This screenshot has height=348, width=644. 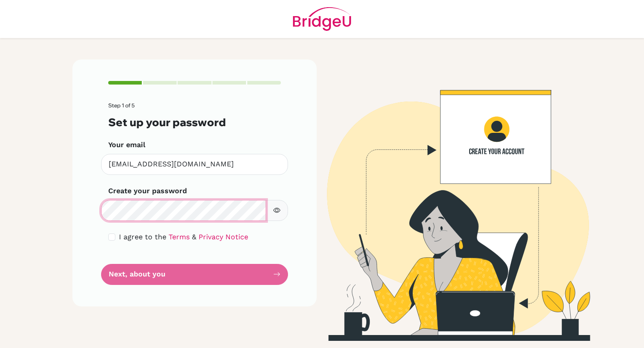 I want to click on a: Privacy Notice, so click(x=223, y=237).